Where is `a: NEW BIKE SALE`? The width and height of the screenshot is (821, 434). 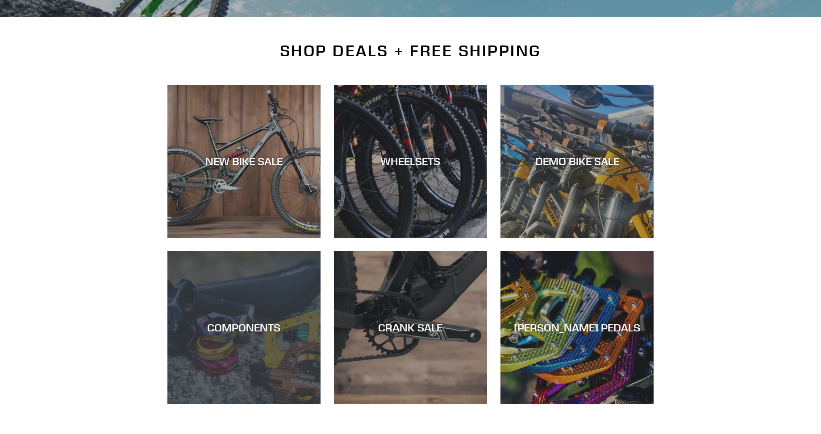 a: NEW BIKE SALE is located at coordinates (244, 161).